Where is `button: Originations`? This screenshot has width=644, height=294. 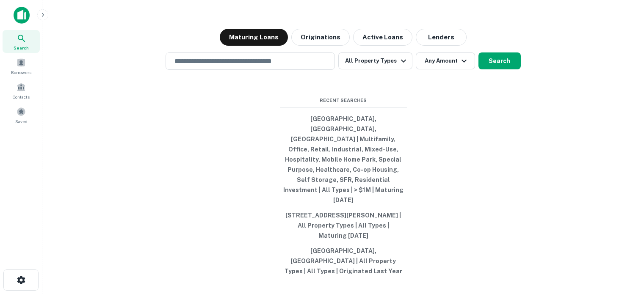 button: Originations is located at coordinates (320, 37).